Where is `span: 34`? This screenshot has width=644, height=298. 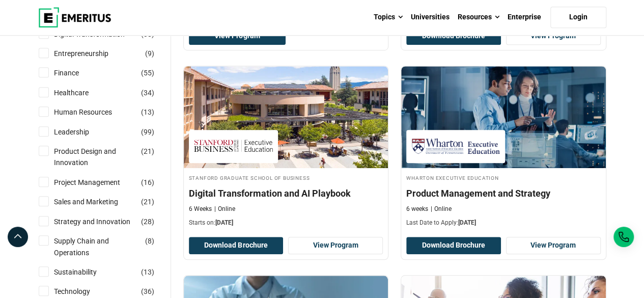 span: 34 is located at coordinates (148, 93).